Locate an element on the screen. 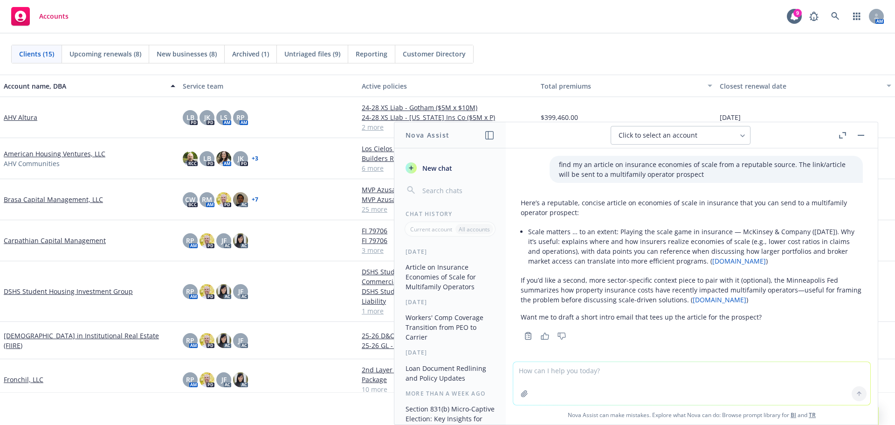  span: RM is located at coordinates (207, 199).